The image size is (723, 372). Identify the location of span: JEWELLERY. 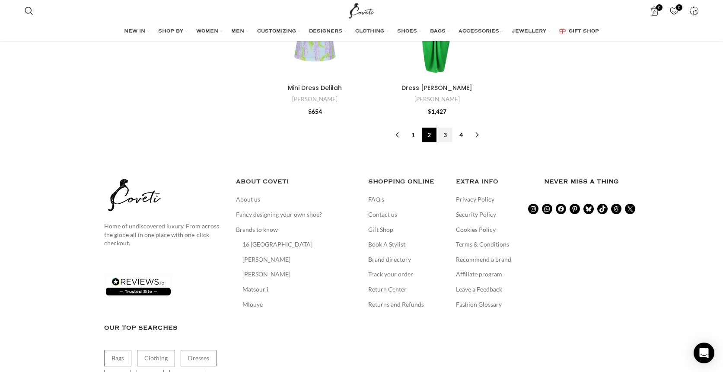
(529, 32).